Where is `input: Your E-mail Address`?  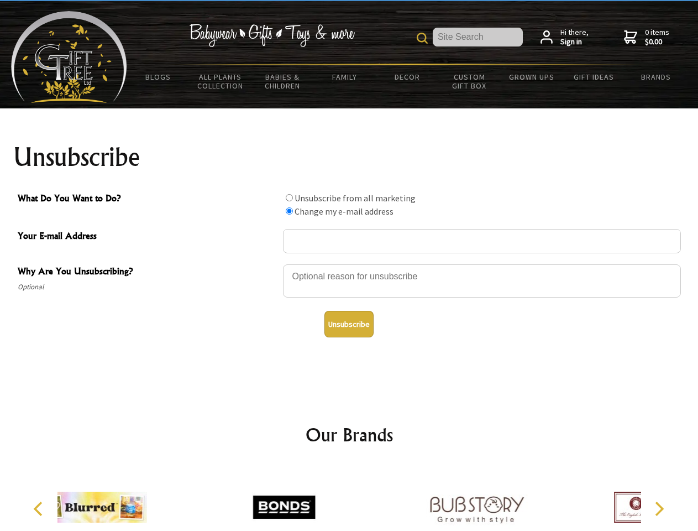 input: Your E-mail Address is located at coordinates (482, 241).